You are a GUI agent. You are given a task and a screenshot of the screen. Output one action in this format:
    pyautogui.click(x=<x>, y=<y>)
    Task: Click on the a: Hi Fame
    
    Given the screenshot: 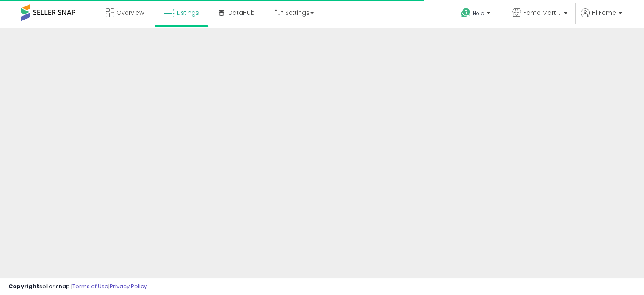 What is the action you would take?
    pyautogui.click(x=602, y=18)
    